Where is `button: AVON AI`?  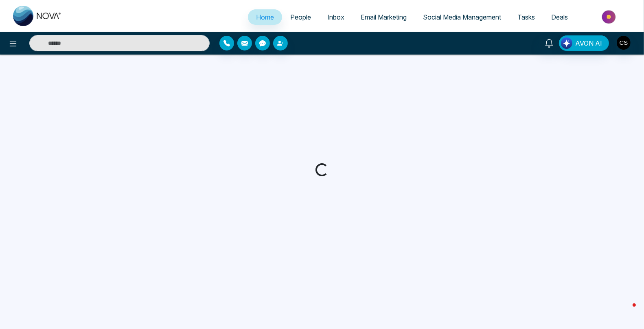
button: AVON AI is located at coordinates (584, 43).